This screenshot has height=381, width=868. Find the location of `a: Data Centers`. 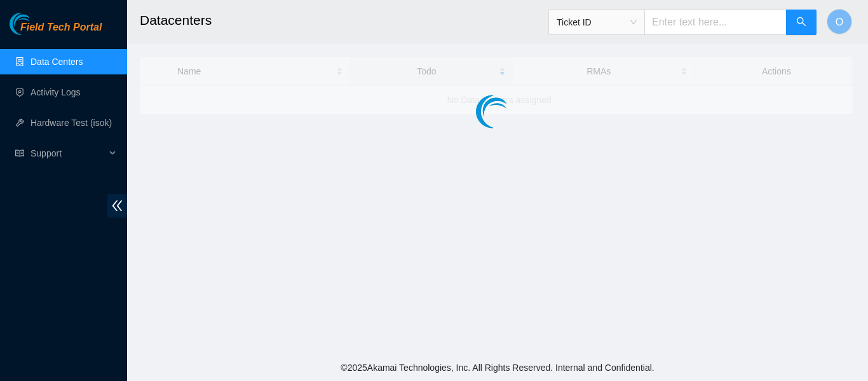

a: Data Centers is located at coordinates (57, 62).